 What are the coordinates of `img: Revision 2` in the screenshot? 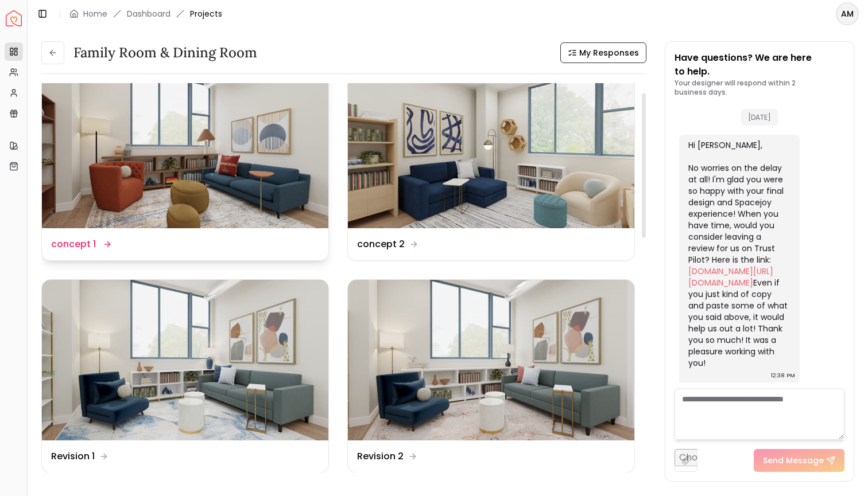 It's located at (491, 360).